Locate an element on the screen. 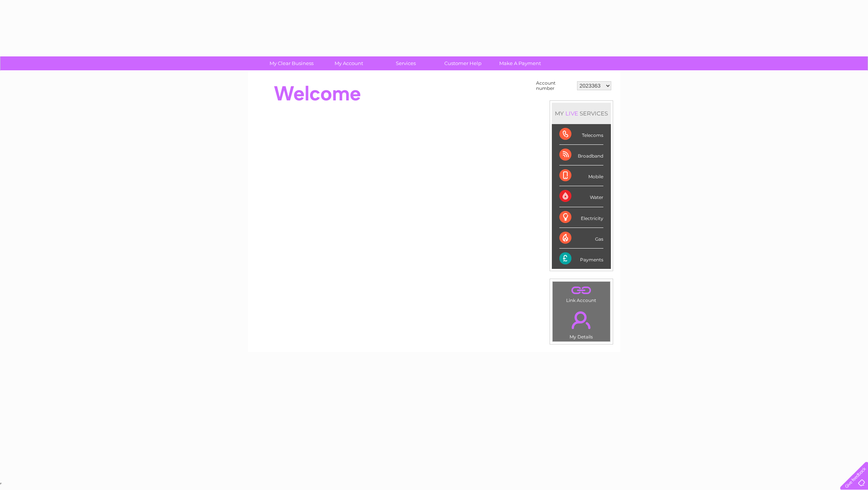 The height and width of the screenshot is (490, 868). div: LIVE is located at coordinates (572, 113).